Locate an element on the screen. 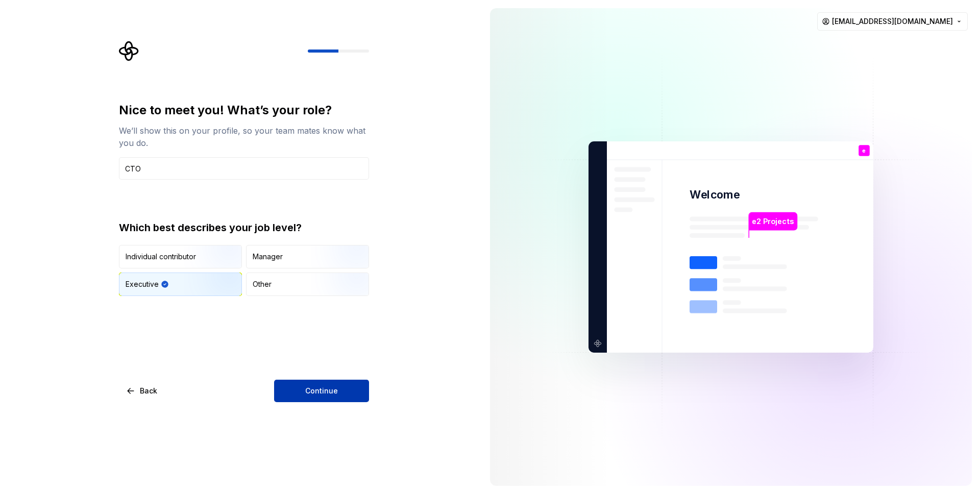 This screenshot has width=980, height=494. div: Executive is located at coordinates (142, 284).